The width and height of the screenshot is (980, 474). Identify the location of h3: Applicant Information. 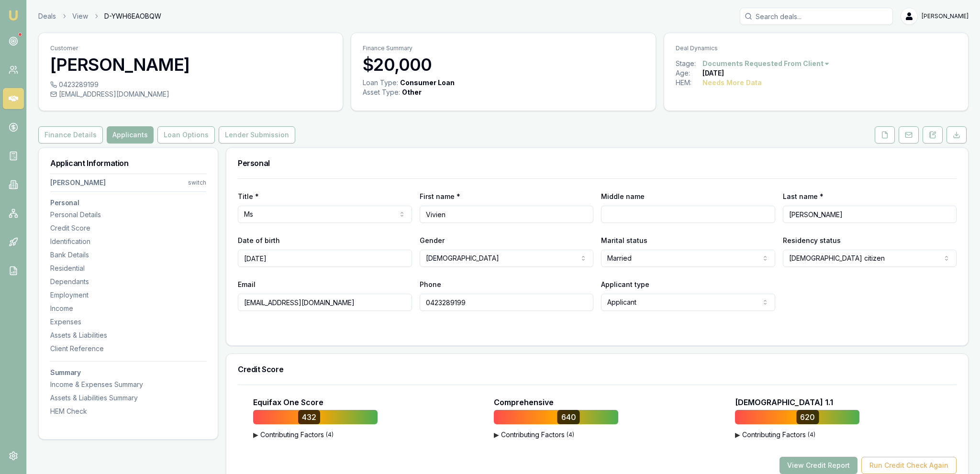
(128, 163).